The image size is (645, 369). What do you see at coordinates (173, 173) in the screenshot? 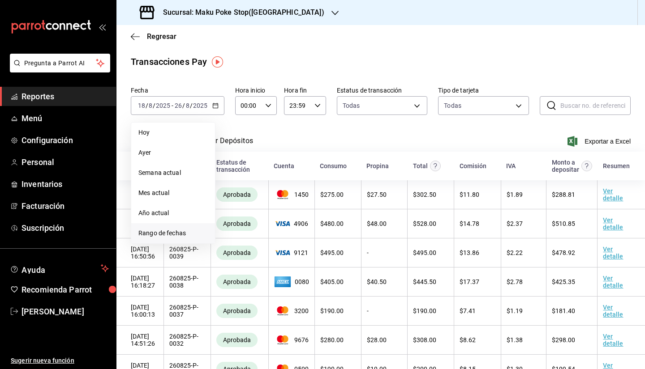
I see `span: Semana actual` at bounding box center [173, 173].